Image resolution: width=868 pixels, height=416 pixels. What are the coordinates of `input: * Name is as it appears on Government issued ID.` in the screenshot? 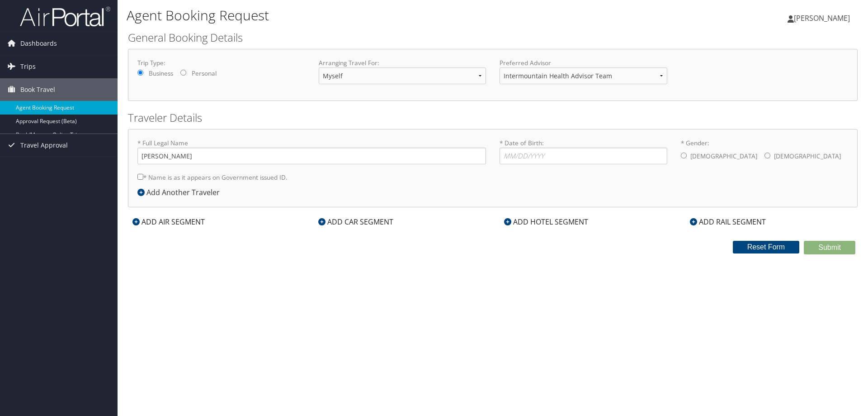 It's located at (140, 176).